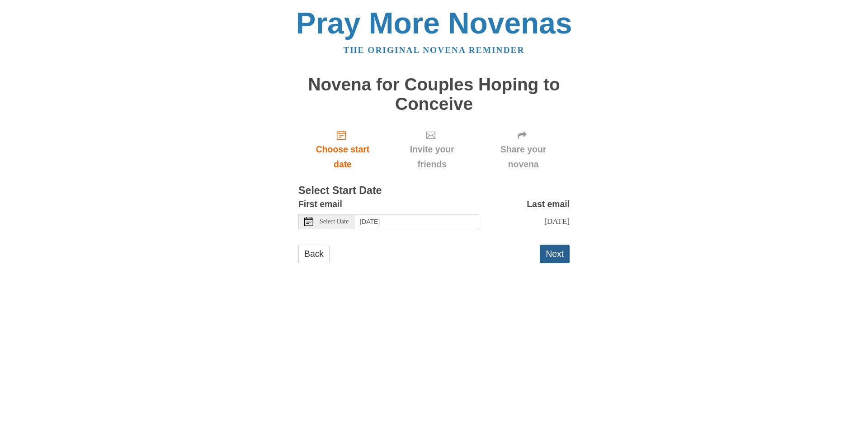 The height and width of the screenshot is (431, 868). Describe the element at coordinates (343, 157) in the screenshot. I see `span: Choose start date` at that location.